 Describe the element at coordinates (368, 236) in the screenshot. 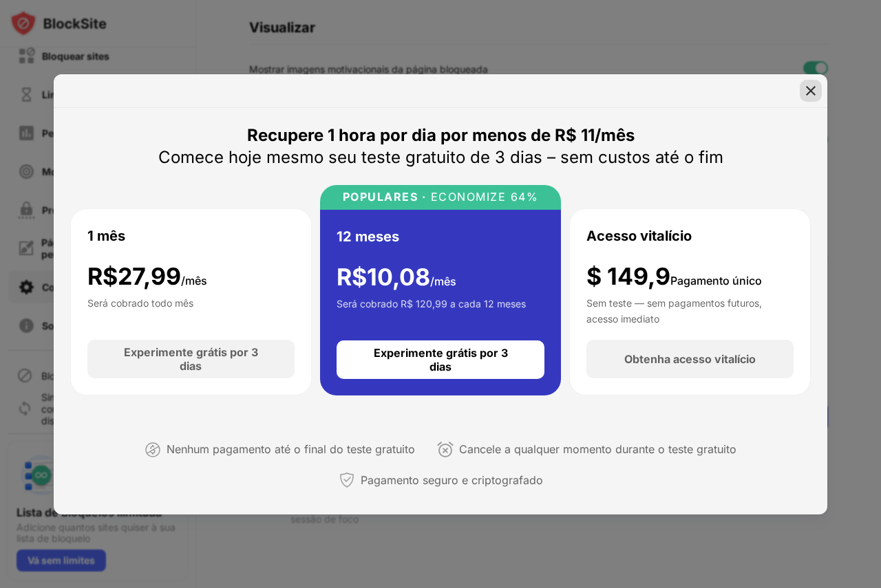

I see `font: 12 meses` at that location.